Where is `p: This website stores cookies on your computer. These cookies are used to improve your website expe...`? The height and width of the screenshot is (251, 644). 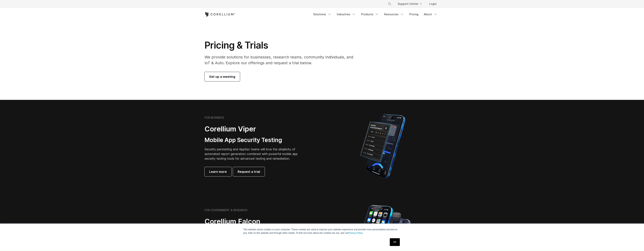
p: This website stores cookies on your computer. These cookies are used to improve your website expe... is located at coordinates (322, 231).